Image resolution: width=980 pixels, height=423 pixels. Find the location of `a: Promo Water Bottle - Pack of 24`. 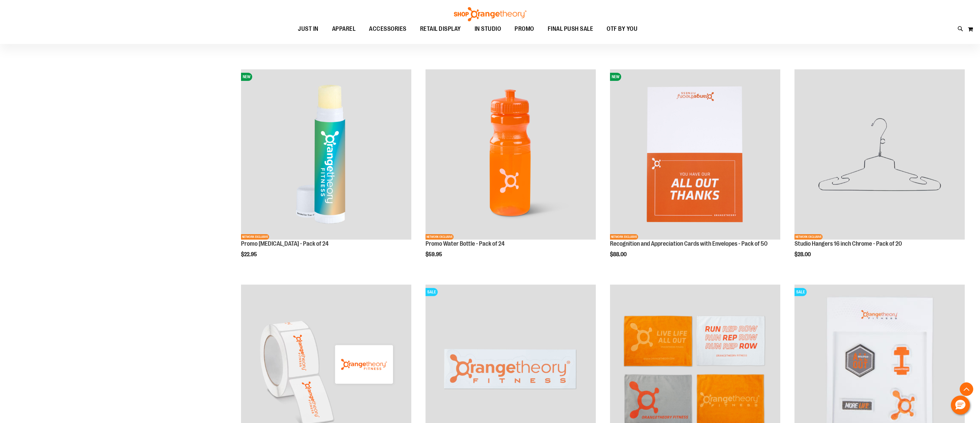

a: Promo Water Bottle - Pack of 24 is located at coordinates (465, 244).